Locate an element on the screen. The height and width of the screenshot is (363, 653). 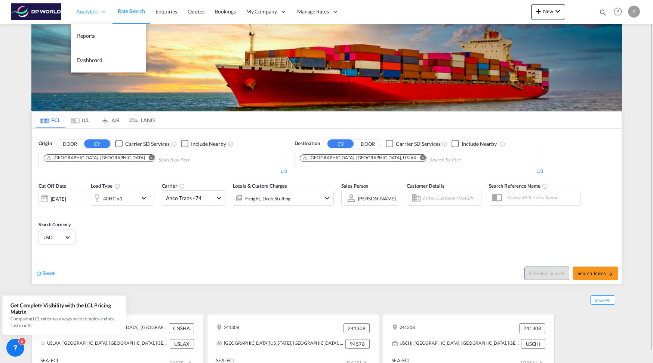
span: Enquiries is located at coordinates (166, 11).